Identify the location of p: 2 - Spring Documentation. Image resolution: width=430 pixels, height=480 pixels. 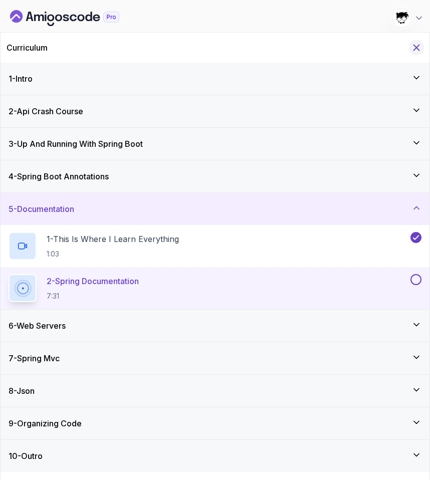
(93, 281).